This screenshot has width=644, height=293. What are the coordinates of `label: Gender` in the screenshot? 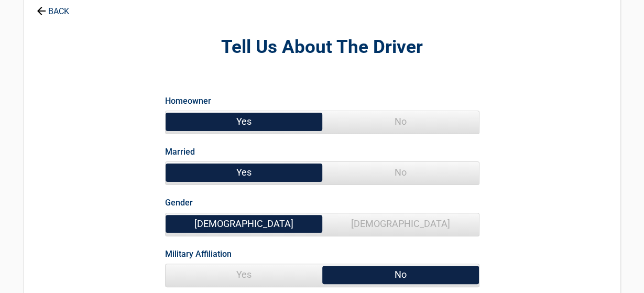 It's located at (179, 203).